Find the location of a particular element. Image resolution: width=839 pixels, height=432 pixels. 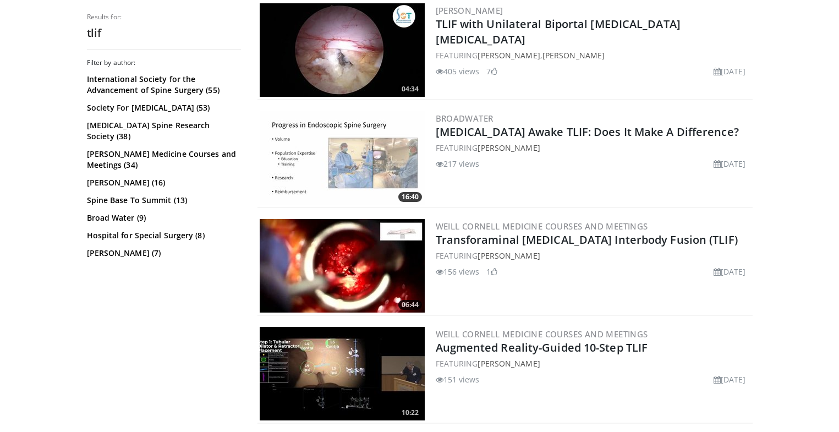

h3: Filter by author: is located at coordinates (164, 63).